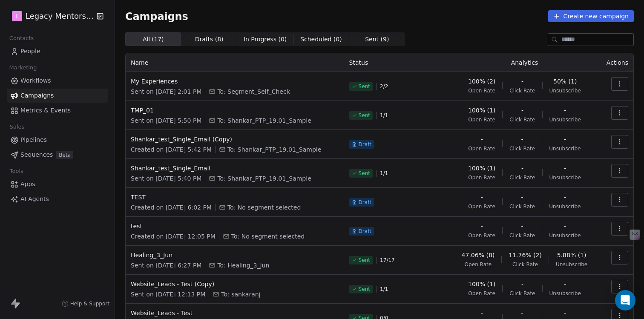 The height and width of the screenshot is (319, 644). Describe the element at coordinates (21, 38) in the screenshot. I see `span: Contacts` at that location.